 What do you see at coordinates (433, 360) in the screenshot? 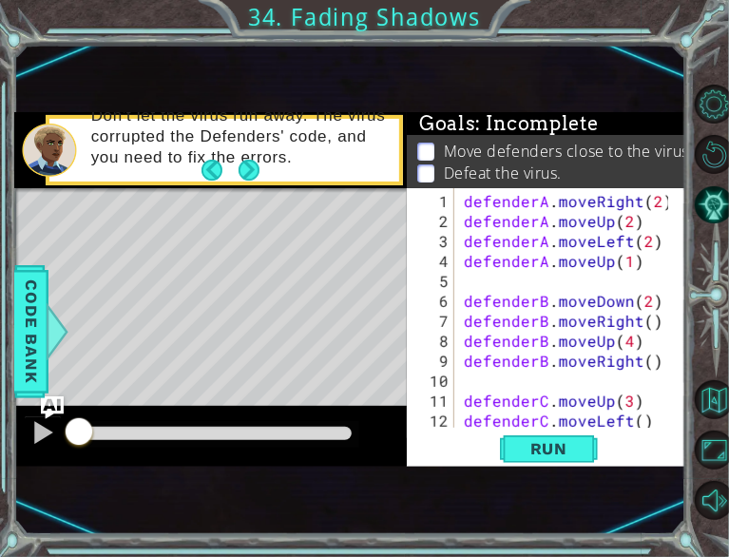
I see `div: 9` at bounding box center [433, 360].